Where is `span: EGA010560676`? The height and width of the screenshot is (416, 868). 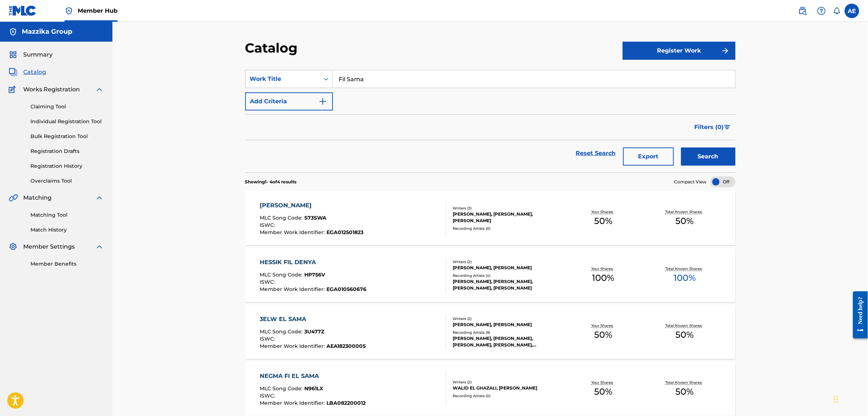
span: EGA010560676 is located at coordinates (347, 289).